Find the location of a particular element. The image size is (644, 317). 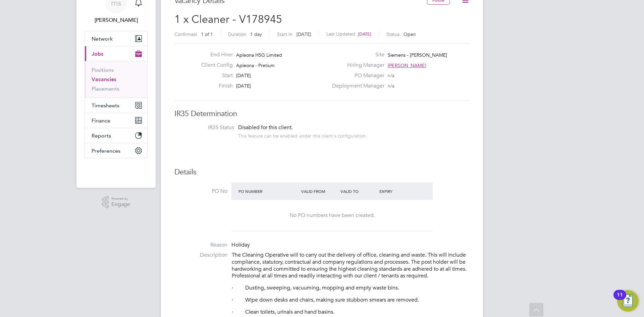

label: Reason is located at coordinates (201, 245).